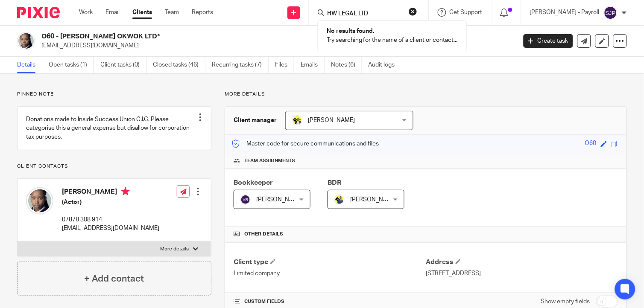 Image resolution: width=644 pixels, height=308 pixels. What do you see at coordinates (297, 120) in the screenshot?
I see `img: Carine-Starbridge.jpg` at bounding box center [297, 120].